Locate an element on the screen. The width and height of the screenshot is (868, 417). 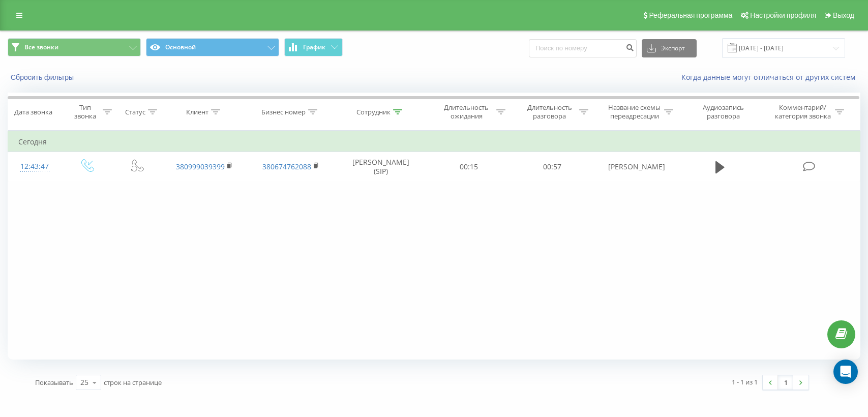
div: Open Intercom Messenger is located at coordinates (846, 372).